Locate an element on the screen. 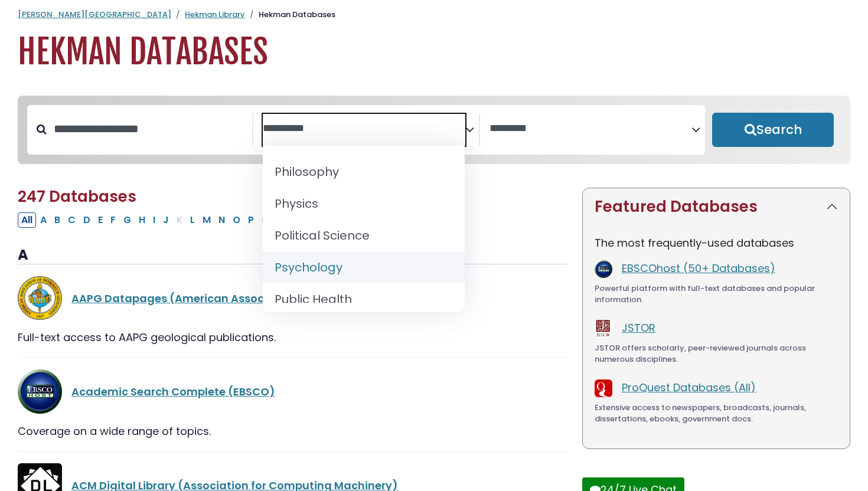  button: Filter Results J is located at coordinates (166, 220).